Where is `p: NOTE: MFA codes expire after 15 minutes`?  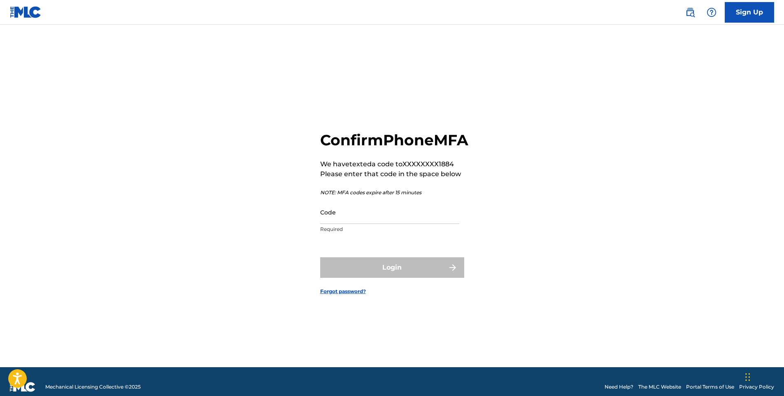 p: NOTE: MFA codes expire after 15 minutes is located at coordinates (394, 193).